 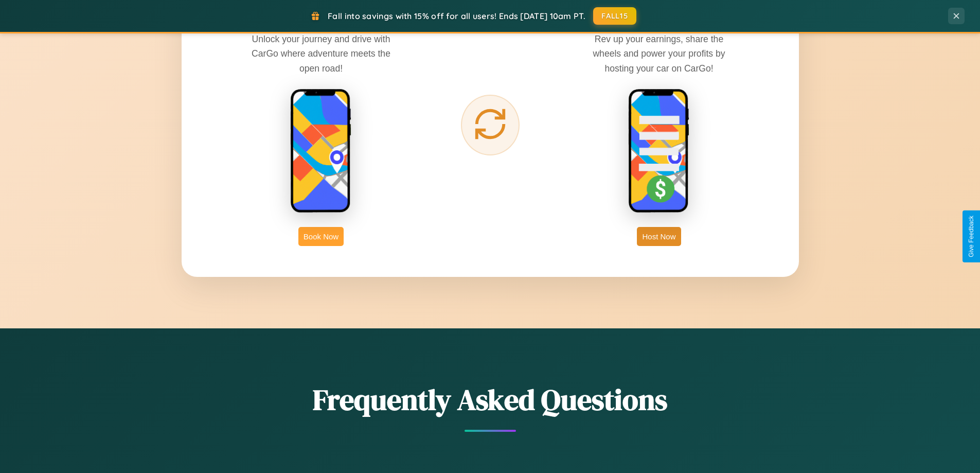 I want to click on p: Rev up your earnings, share the wheels and power your profits by hosting your car on CarGo!, so click(x=659, y=54).